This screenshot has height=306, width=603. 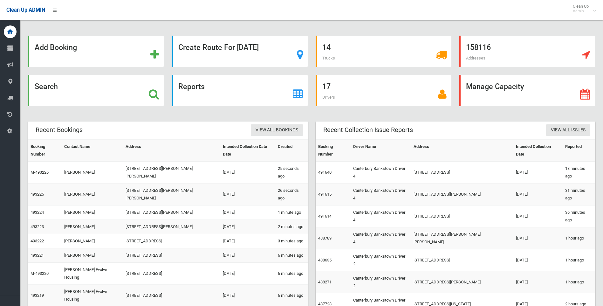 What do you see at coordinates (579, 172) in the screenshot?
I see `td: 13 minutes ago` at bounding box center [579, 172].